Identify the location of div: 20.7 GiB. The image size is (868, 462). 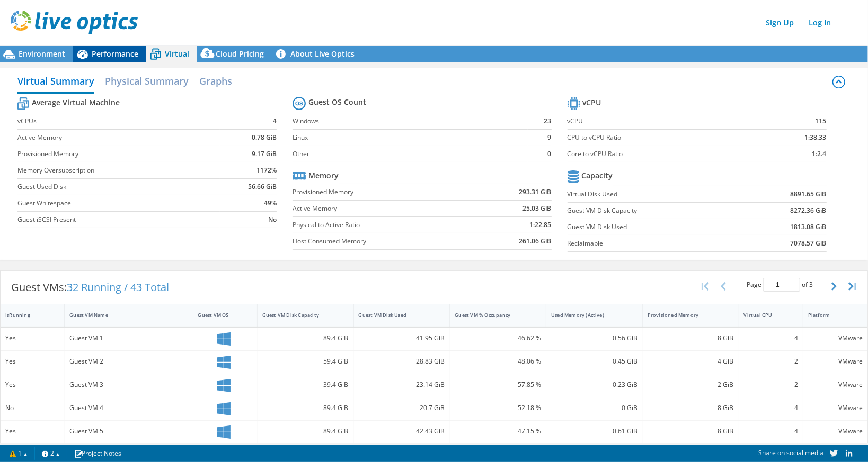
(402, 408).